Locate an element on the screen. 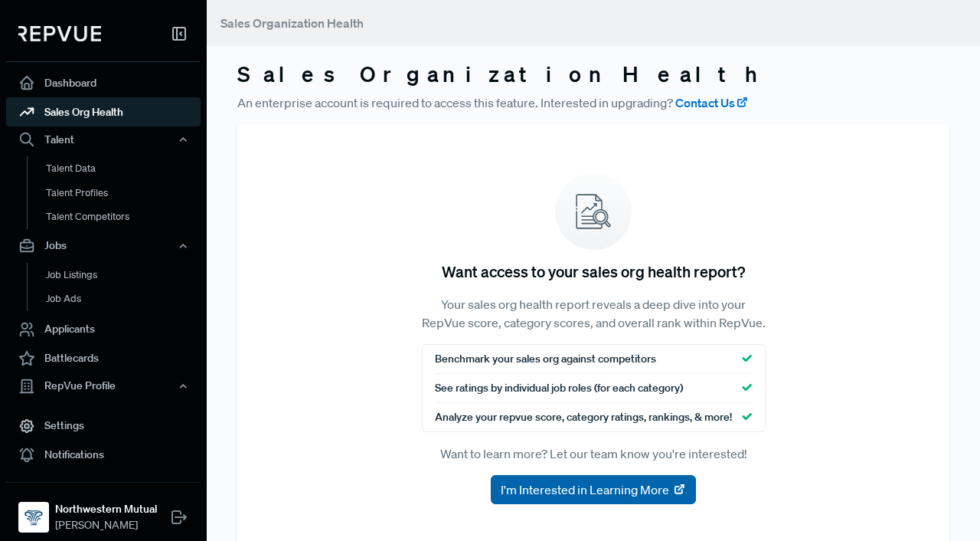 Image resolution: width=980 pixels, height=541 pixels. button: Talent is located at coordinates (103, 140).